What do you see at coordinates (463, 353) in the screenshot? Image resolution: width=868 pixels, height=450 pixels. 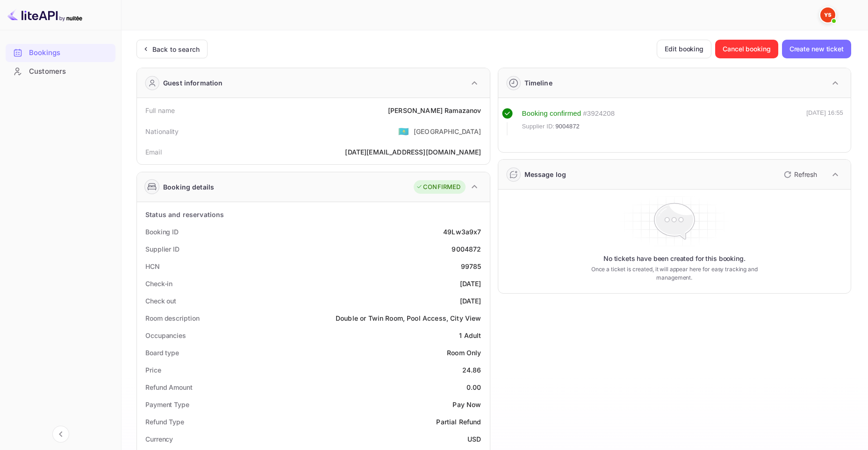 I see `div: Room Only` at bounding box center [463, 353].